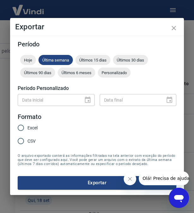 This screenshot has width=194, height=213. I want to click on span: Últimos 15 dias, so click(93, 60).